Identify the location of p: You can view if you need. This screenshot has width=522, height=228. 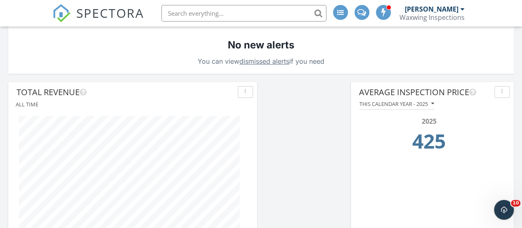
(261, 61).